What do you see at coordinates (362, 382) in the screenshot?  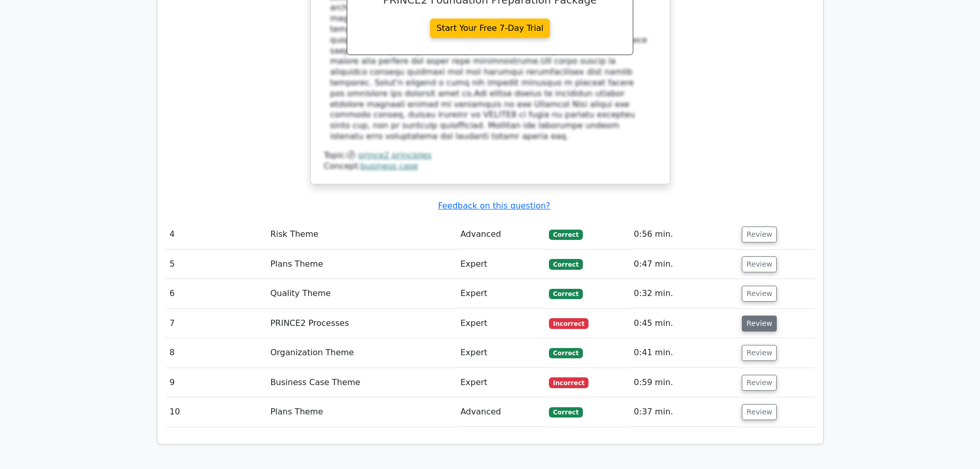 I see `td: Business Case Theme` at bounding box center [362, 382].